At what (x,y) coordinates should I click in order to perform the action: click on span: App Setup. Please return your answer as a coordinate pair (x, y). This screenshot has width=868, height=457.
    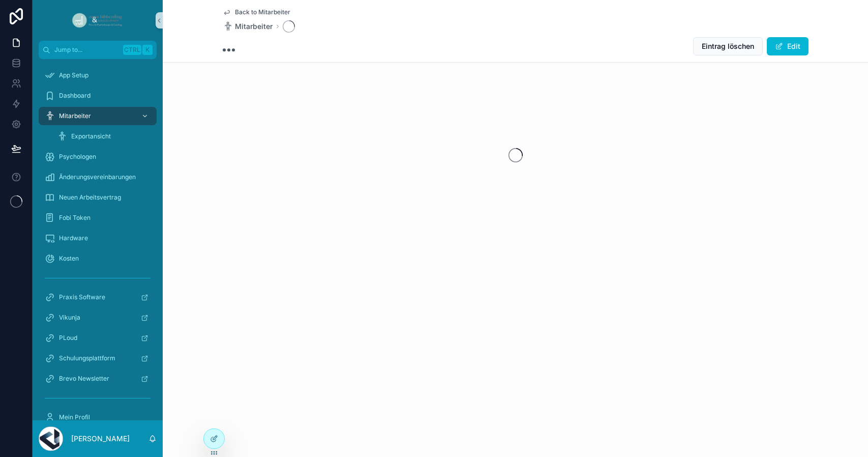
    Looking at the image, I should click on (73, 75).